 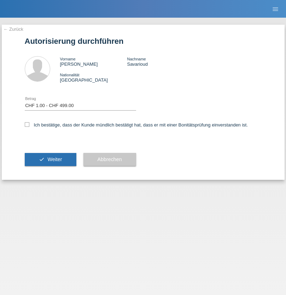 What do you see at coordinates (143, 41) in the screenshot?
I see `h1: Autorisierung durchführen` at bounding box center [143, 41].